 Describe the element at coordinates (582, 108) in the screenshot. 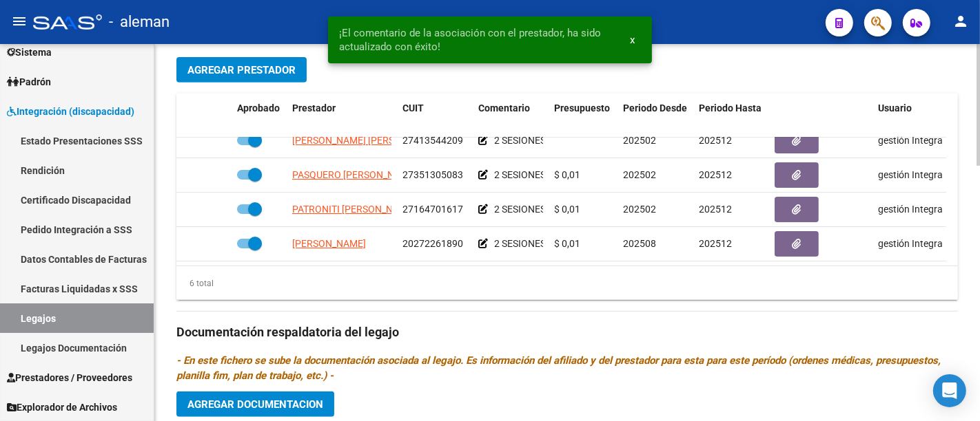

I see `span: Presupuesto` at that location.